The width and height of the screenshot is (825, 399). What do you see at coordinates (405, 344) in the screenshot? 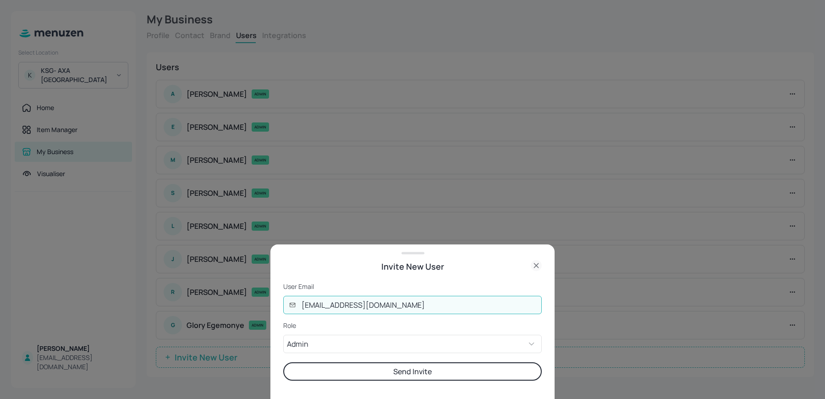
I see `div: Admin` at bounding box center [405, 344].